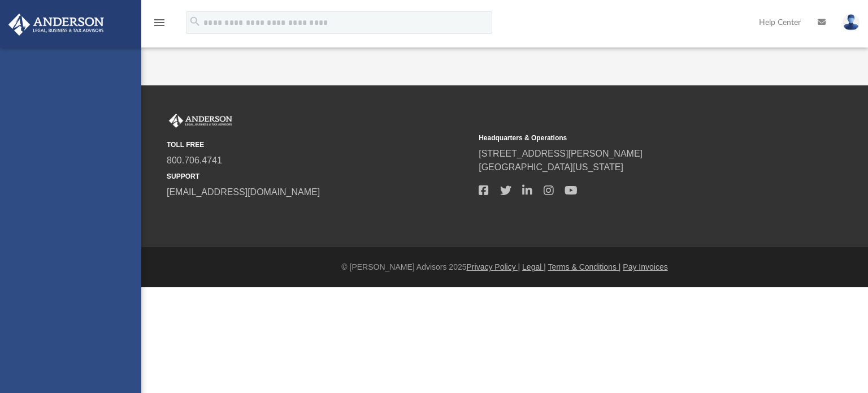  Describe the element at coordinates (645, 267) in the screenshot. I see `a: Pay Invoices` at that location.